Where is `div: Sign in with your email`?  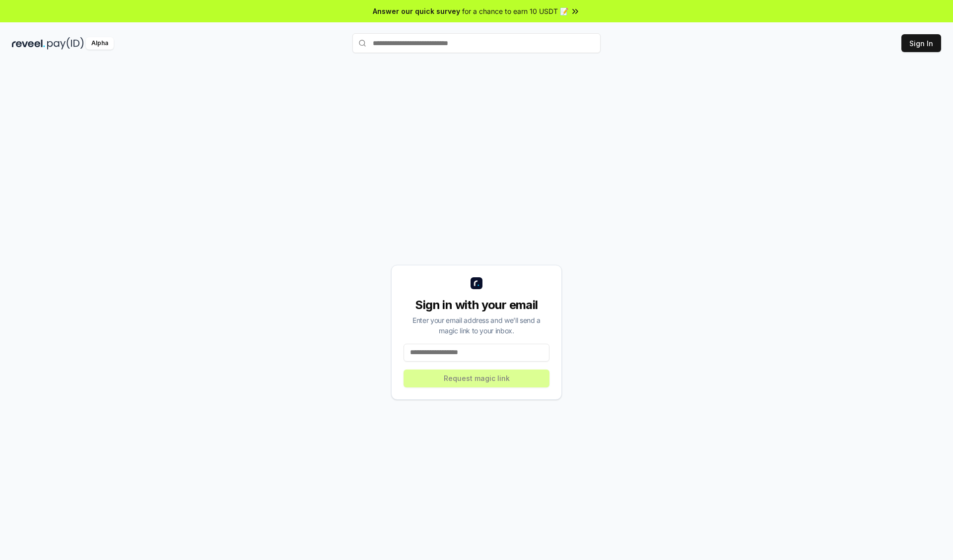
div: Sign in with your email is located at coordinates (476, 305).